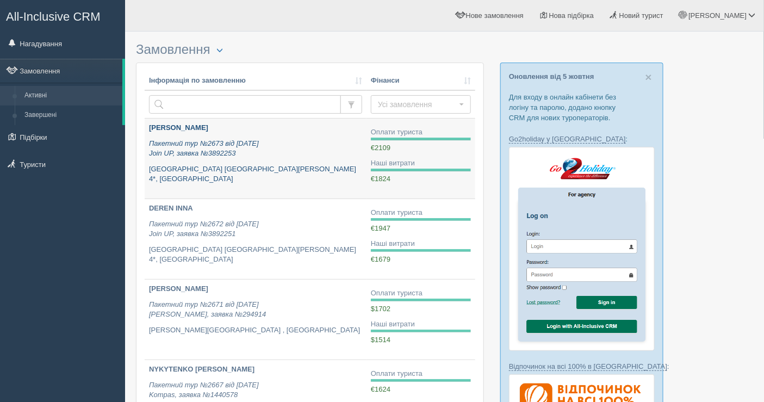  Describe the element at coordinates (381, 339) in the screenshot. I see `span: $1514` at that location.